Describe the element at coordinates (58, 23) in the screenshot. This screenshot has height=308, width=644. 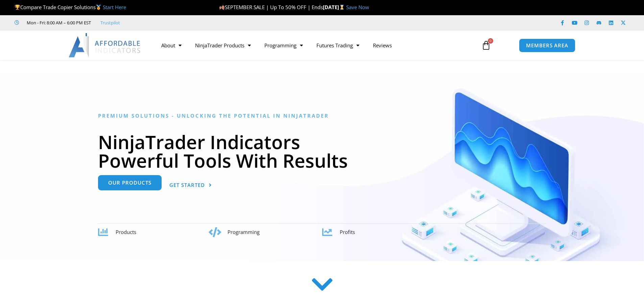
I see `span: Mon - Fri: 8:00 AM – 6:00 PM EST` at that location.